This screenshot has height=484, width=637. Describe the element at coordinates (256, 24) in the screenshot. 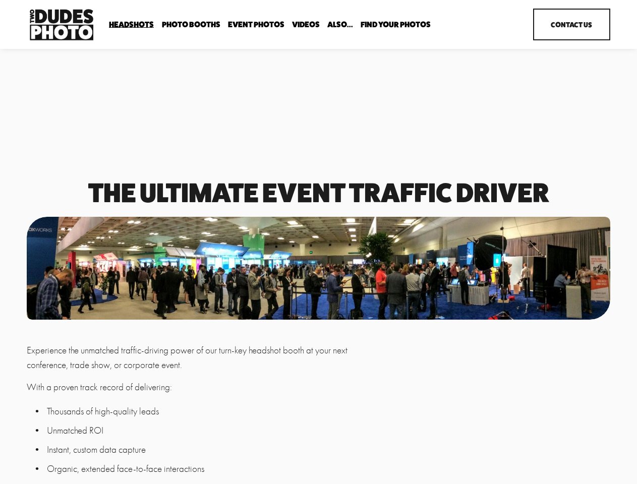

I see `a: Event Photos` at that location.